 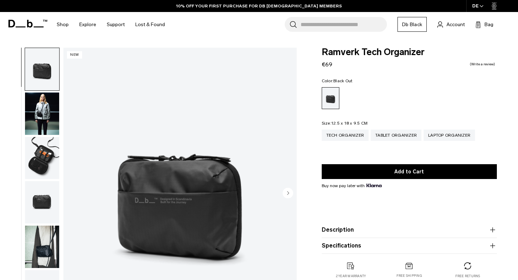 I want to click on span: Ramverk Tech Organizer, so click(x=409, y=52).